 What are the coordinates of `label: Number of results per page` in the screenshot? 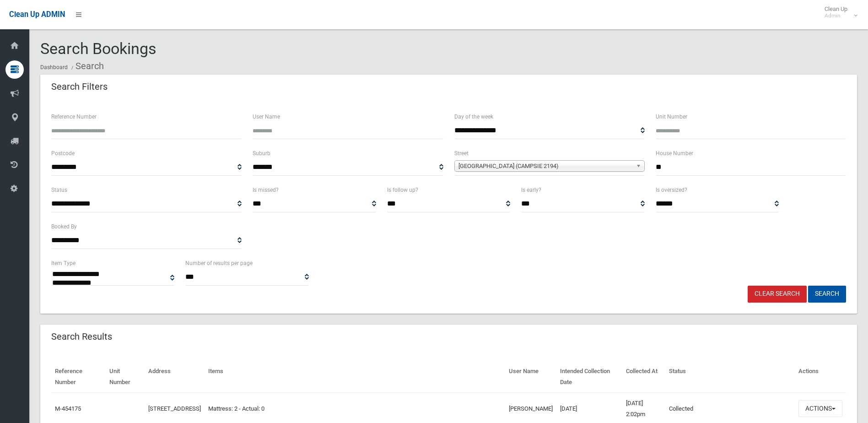 It's located at (219, 263).